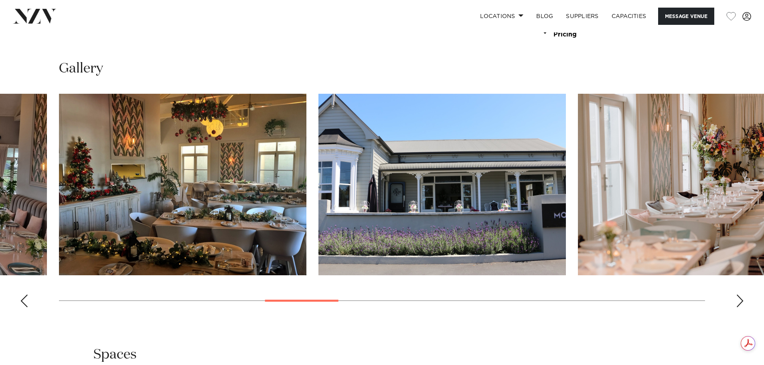 The image size is (764, 365). Describe the element at coordinates (115, 355) in the screenshot. I see `h2: Spaces` at that location.